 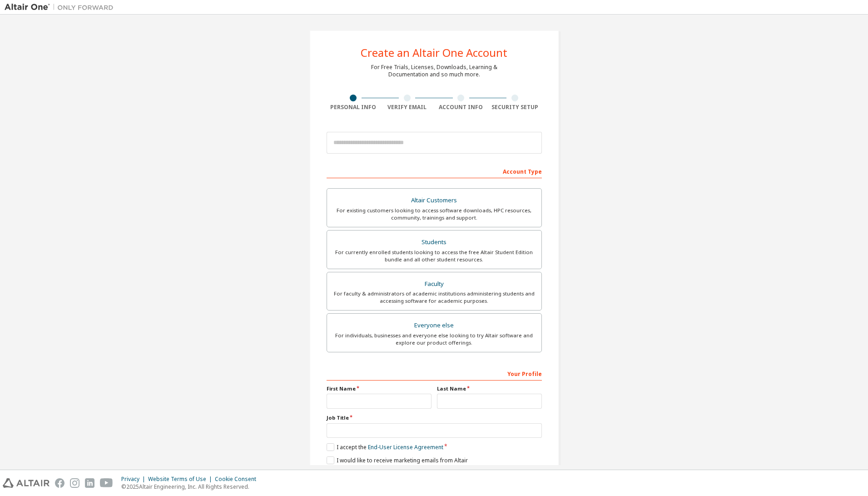 What do you see at coordinates (353, 107) in the screenshot?
I see `div: Personal Info` at bounding box center [353, 107].